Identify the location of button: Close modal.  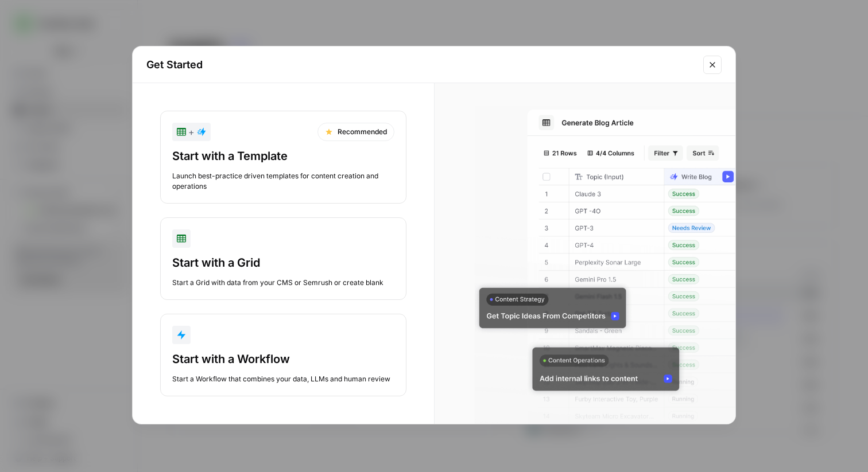
(712, 65).